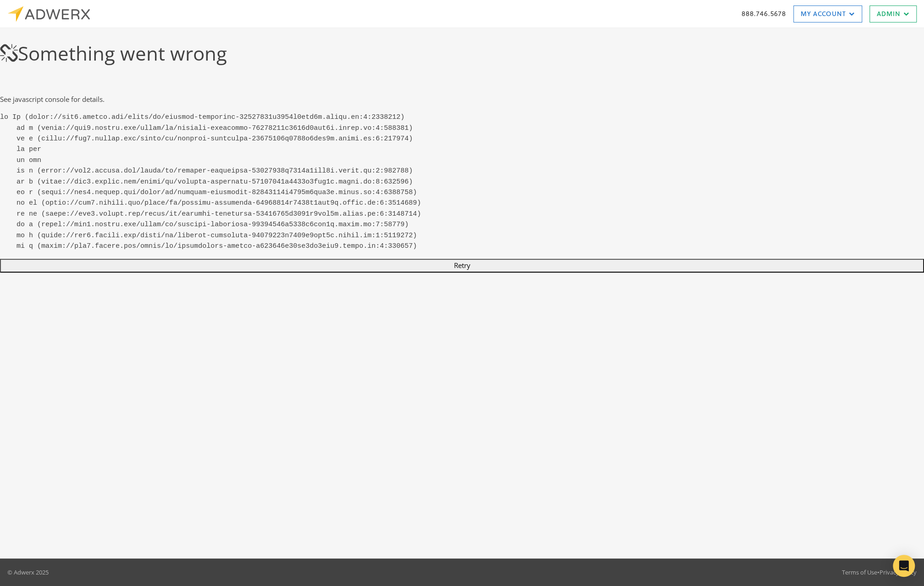 The image size is (924, 586). Describe the element at coordinates (892, 13) in the screenshot. I see `a: Admin` at that location.